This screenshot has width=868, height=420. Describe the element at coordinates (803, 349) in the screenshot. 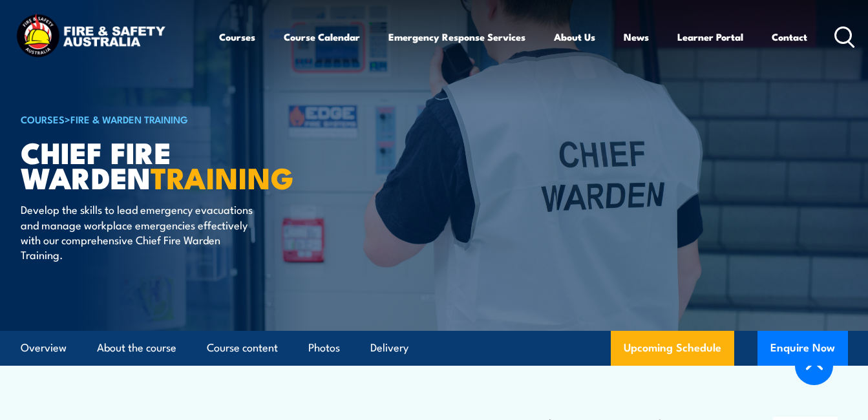

I see `button: Enquire Now` at that location.